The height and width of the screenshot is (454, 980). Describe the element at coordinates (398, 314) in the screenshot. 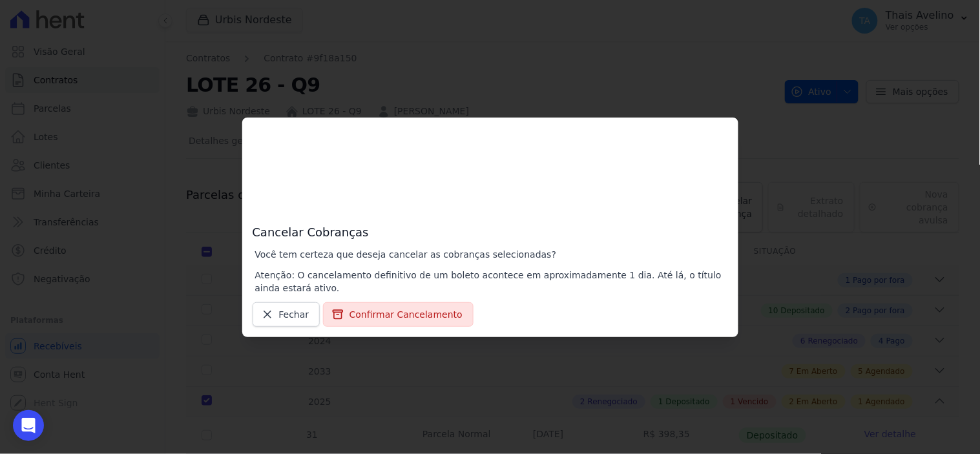

I see `button: Confirmar Cancelamento` at that location.